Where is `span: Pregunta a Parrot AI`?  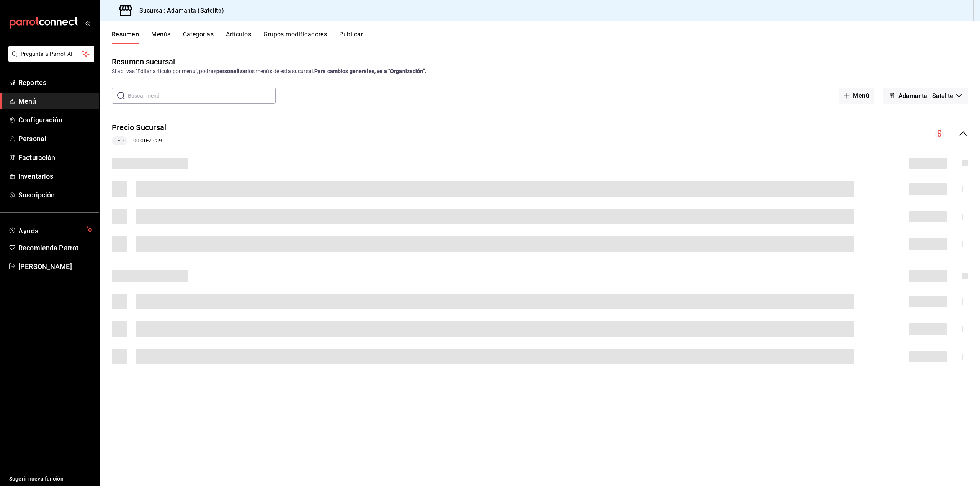 span: Pregunta a Parrot AI is located at coordinates (52, 54).